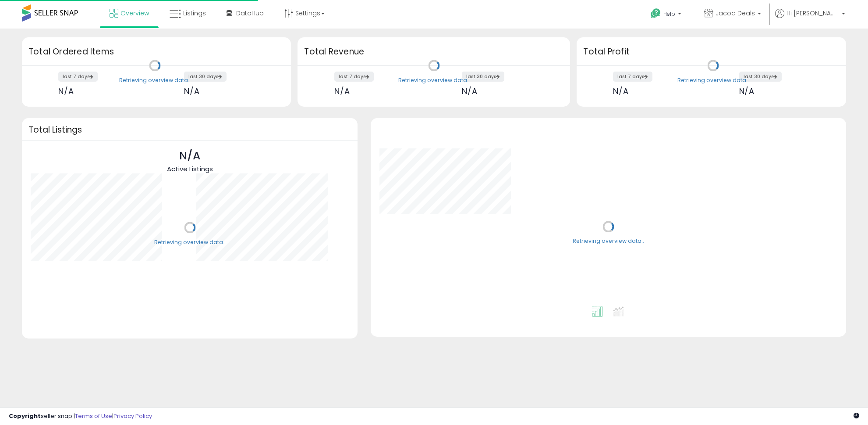 The height and width of the screenshot is (425, 868). Describe the element at coordinates (250, 14) in the screenshot. I see `span: DataHub` at that location.